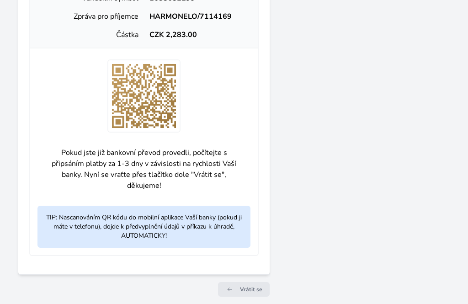  I want to click on p: TIP: Nascanováním QR kódu do mobilní aplikace Vaší banky (pokud ji máte v telefonu), dojde k před..., so click(144, 227).